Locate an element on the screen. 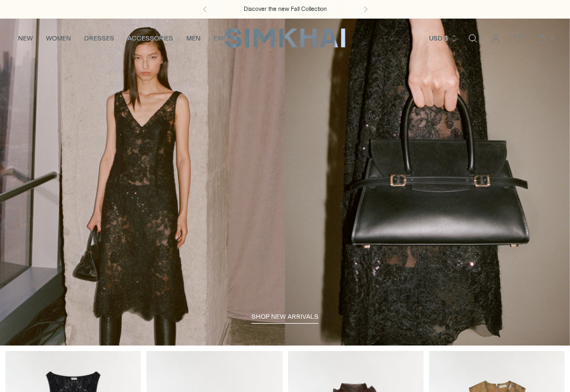 The width and height of the screenshot is (570, 392). span: shop new arrivals is located at coordinates (285, 316).